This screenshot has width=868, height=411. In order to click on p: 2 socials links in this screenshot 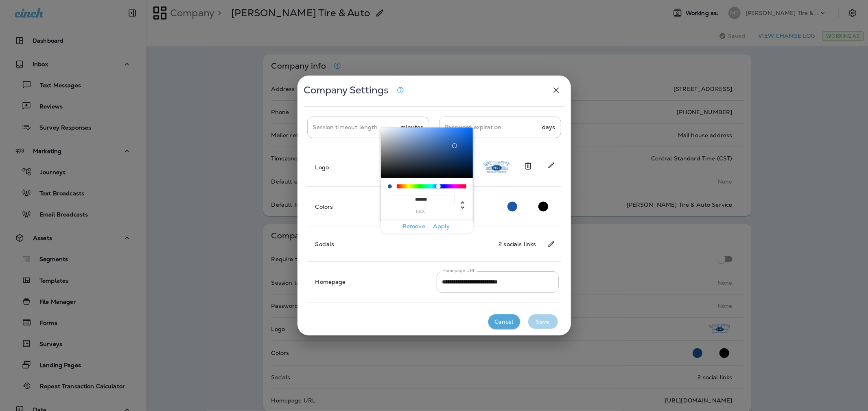, I will do `click(517, 244)`.